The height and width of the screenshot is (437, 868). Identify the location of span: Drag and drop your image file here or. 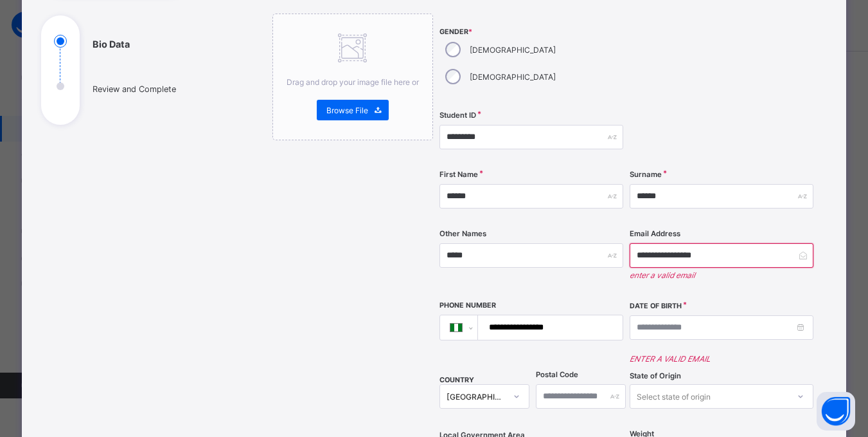
(353, 82).